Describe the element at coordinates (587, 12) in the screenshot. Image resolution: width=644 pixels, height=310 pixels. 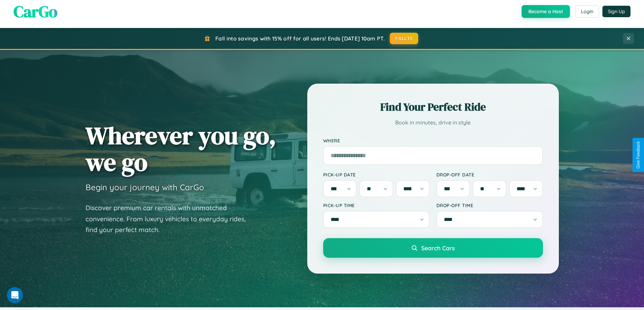
I see `button: Login` at that location.